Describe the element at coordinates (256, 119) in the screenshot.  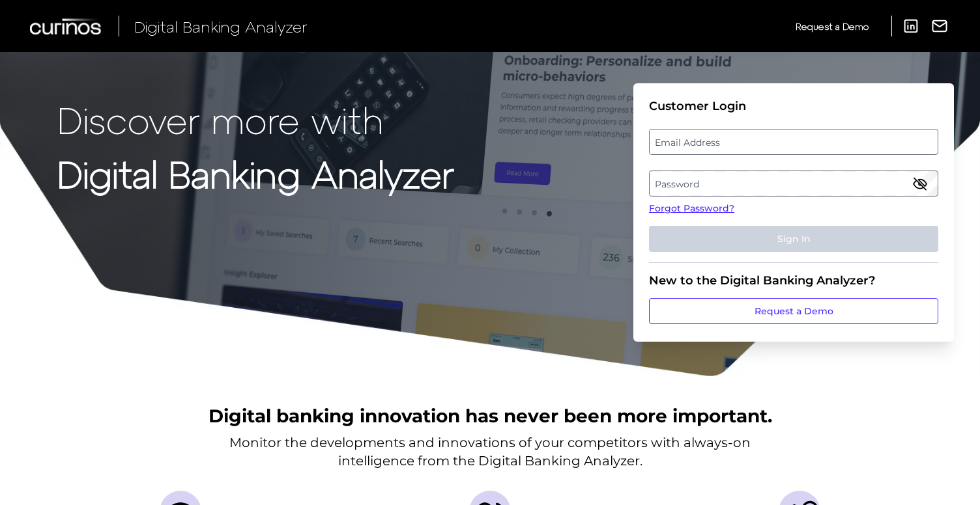
I see `p: Discover more with` at that location.